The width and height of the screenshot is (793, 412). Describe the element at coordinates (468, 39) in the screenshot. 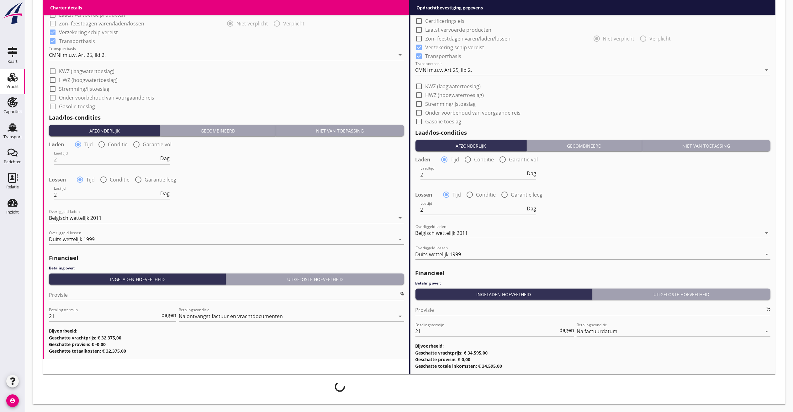

I see `label: Zon- feestdagen varen/laden/lossen` at that location.